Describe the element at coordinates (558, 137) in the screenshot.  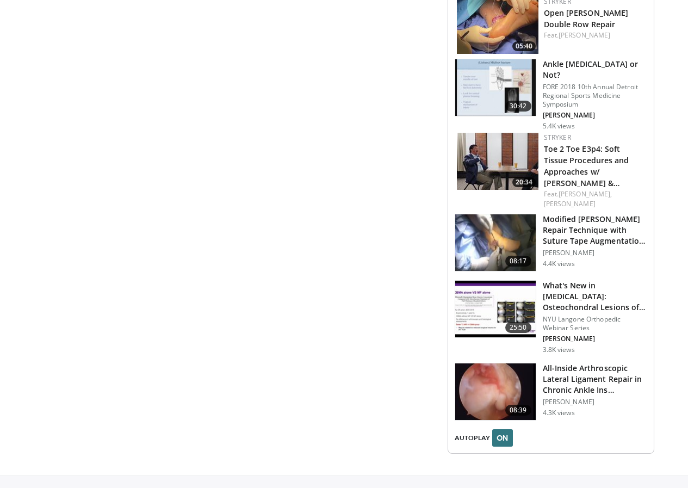
I see `a: Stryker` at that location.